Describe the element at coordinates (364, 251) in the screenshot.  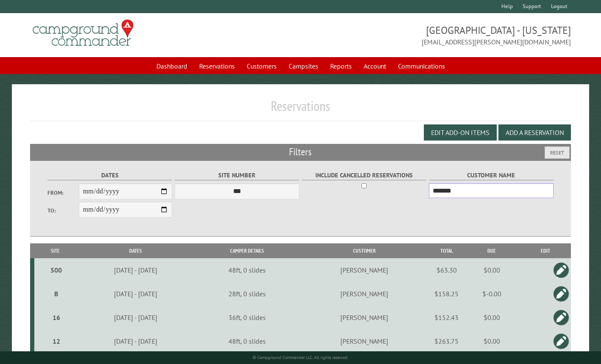
I see `th: Customer` at that location.